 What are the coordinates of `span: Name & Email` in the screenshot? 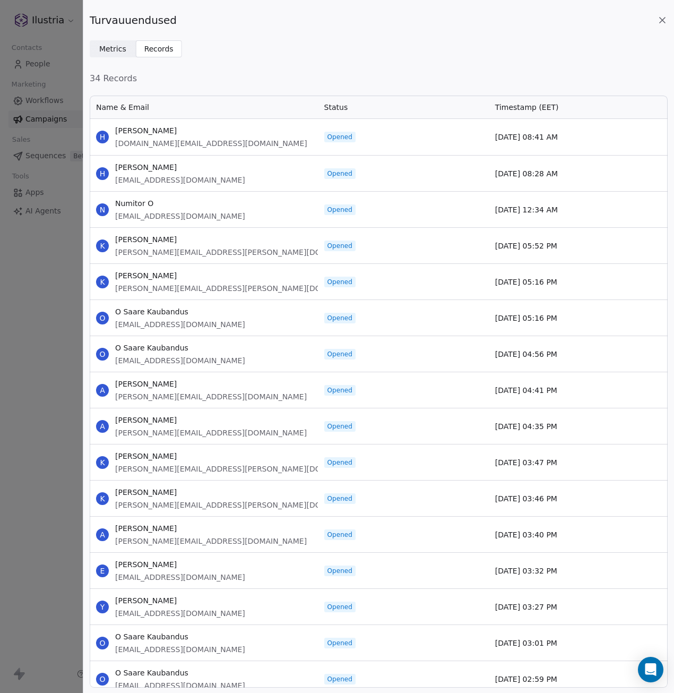 It's located at (123, 107).